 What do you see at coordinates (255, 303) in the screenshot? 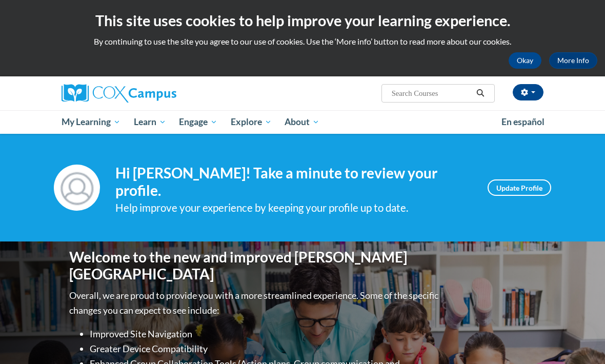
I see `p: Overall, we are proud to provide you with a more streamlined experience. Some of the specific cha...` at bounding box center [255, 303].